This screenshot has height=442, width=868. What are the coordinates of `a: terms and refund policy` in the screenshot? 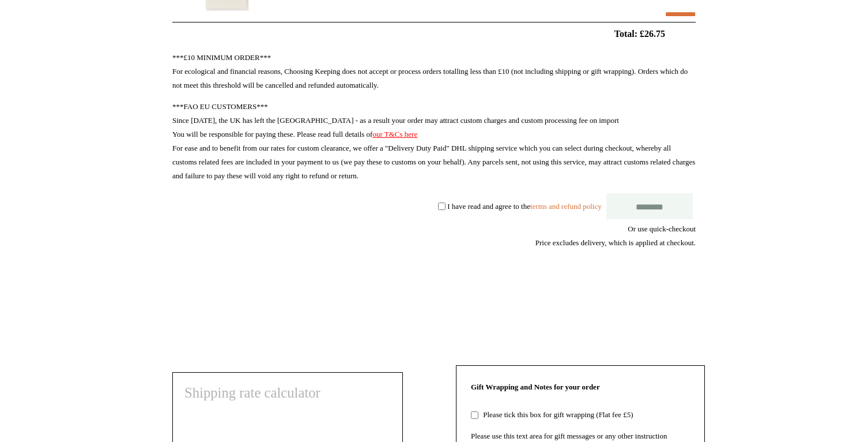 It's located at (566, 206).